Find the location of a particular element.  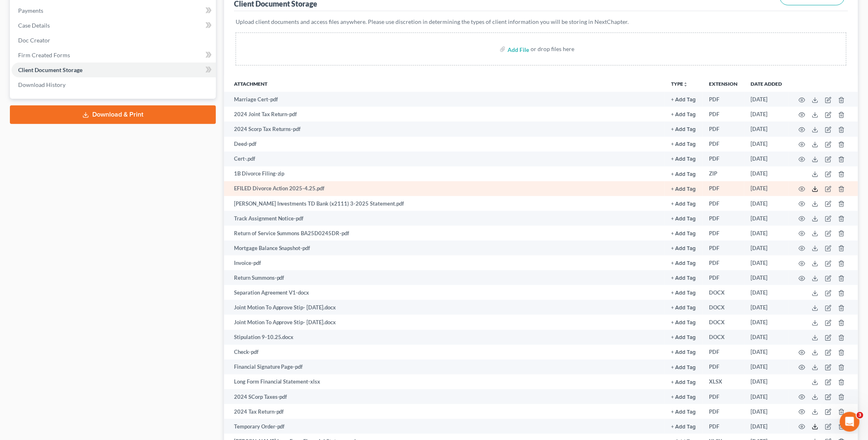

td: Invoice-pdf is located at coordinates (444, 263).